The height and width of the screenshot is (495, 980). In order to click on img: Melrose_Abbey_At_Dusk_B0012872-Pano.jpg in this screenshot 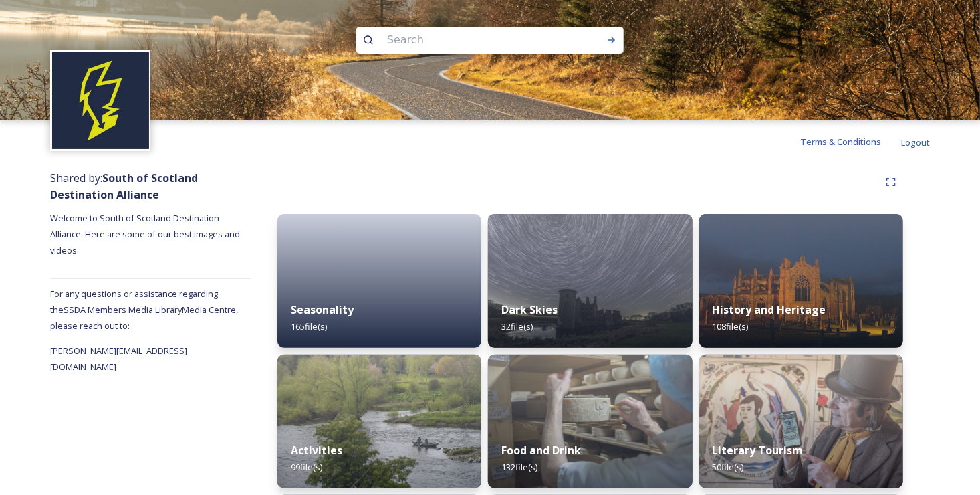, I will do `click(802, 281)`.